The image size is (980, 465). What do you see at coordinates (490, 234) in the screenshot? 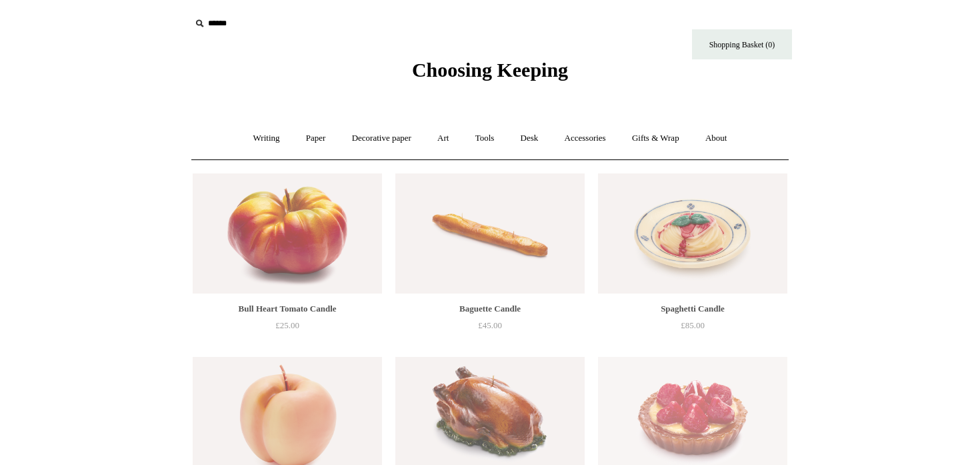
I see `img: Baguette Candle` at bounding box center [490, 234].